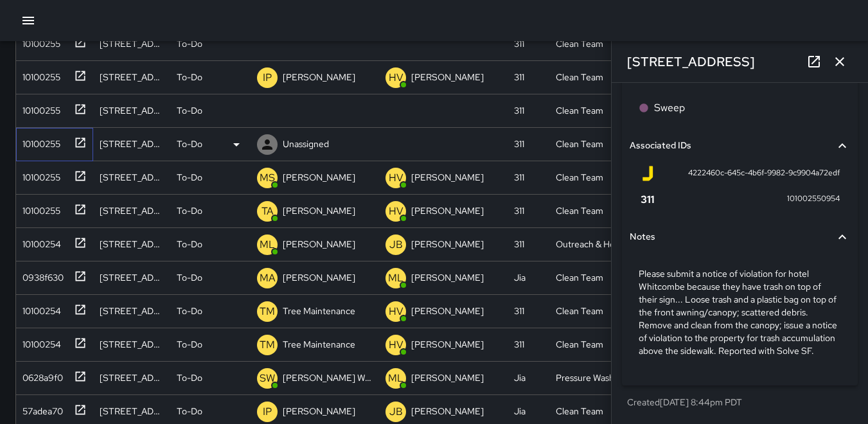 The height and width of the screenshot is (424, 868). I want to click on div: Pressure Washing, so click(590, 378).